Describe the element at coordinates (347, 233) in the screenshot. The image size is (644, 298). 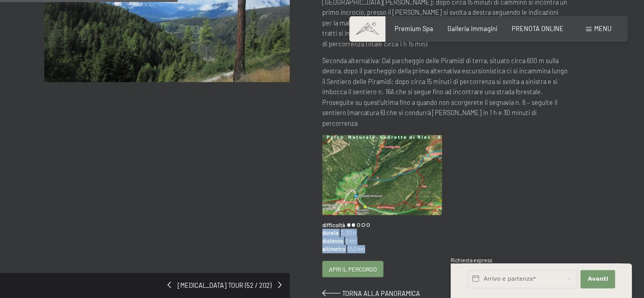
I see `span: 2:30 h` at that location.